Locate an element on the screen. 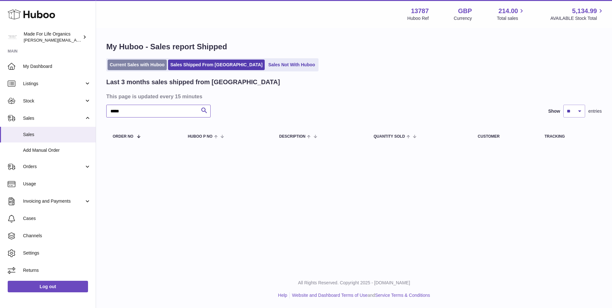  div: Currency is located at coordinates (463, 18).